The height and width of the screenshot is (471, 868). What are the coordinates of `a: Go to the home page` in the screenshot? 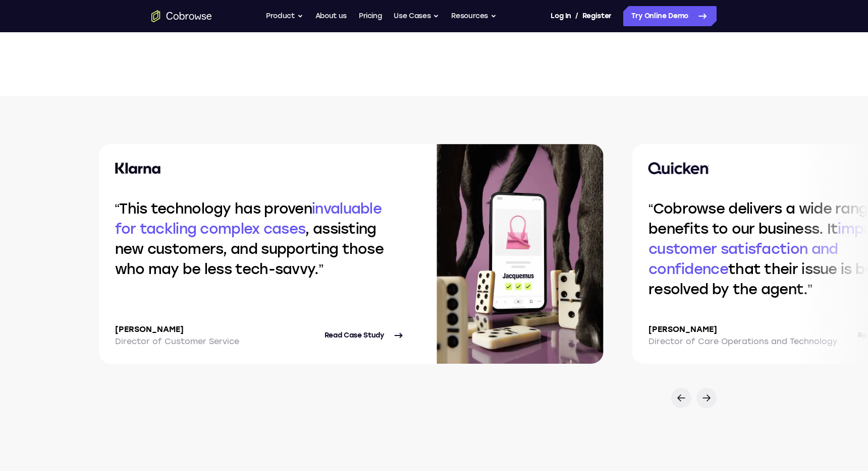 It's located at (181, 16).